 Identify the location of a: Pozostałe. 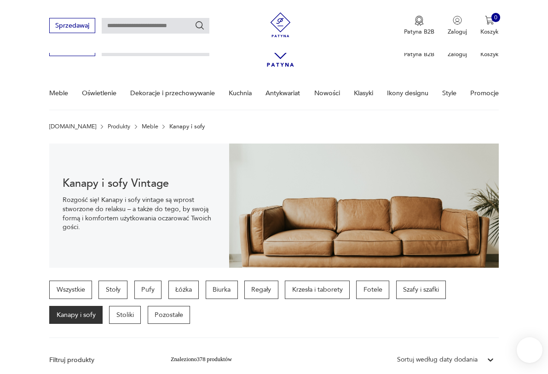
(169, 315).